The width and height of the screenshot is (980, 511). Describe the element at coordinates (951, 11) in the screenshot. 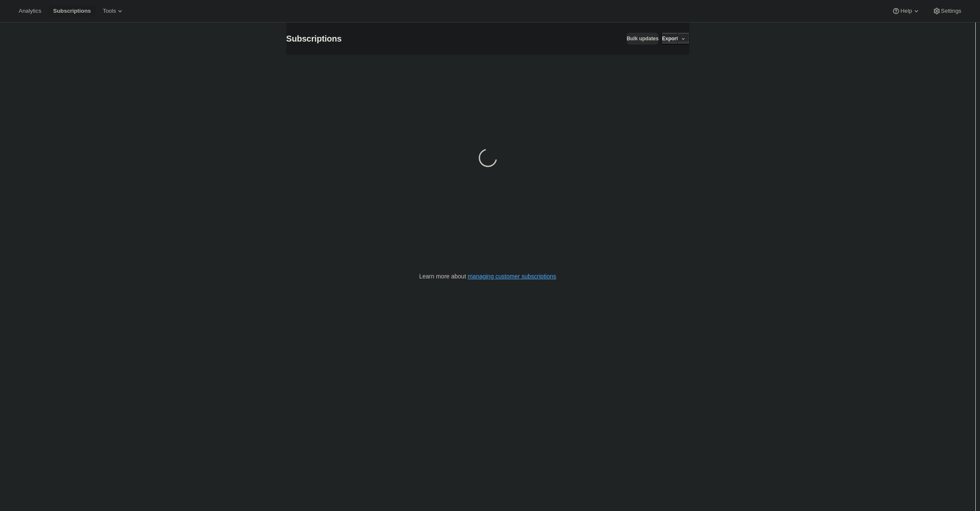

I see `span: Settings` at that location.